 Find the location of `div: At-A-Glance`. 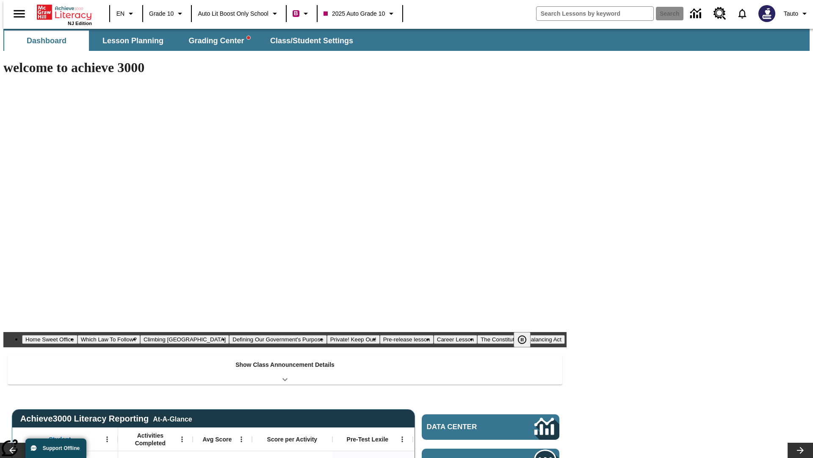

div: At-A-Glance is located at coordinates (172, 418).